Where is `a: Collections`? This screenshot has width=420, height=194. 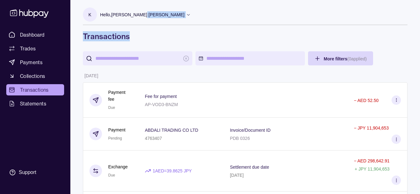
a: Collections is located at coordinates (35, 76).